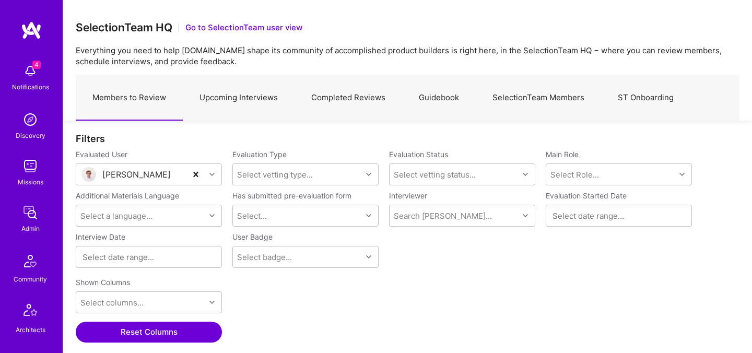  I want to click on a: ST Onboarding, so click(645, 98).